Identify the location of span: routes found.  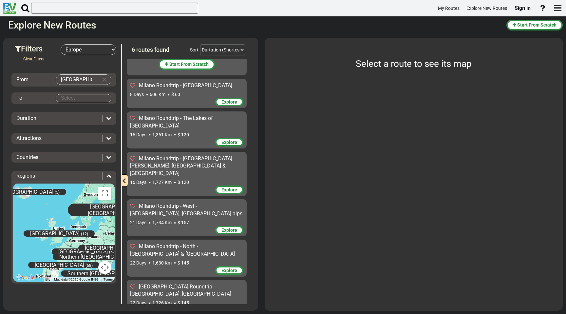
(153, 49).